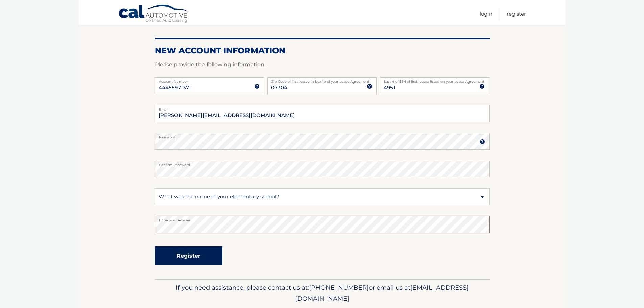 This screenshot has height=308, width=644. I want to click on label: Confirm Password, so click(322, 163).